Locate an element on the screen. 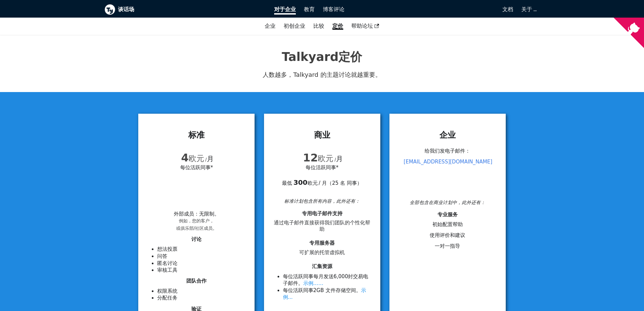 This screenshot has width=644, height=311. font: 团队合作 is located at coordinates (197, 281).